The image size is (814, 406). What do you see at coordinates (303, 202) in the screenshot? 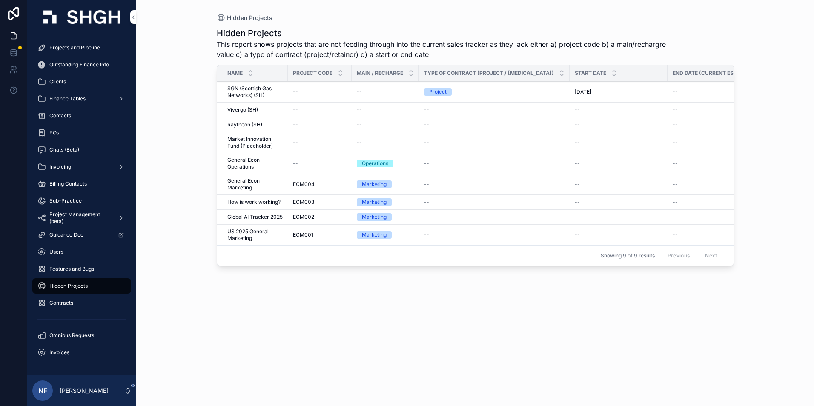
I see `span: ECM003` at bounding box center [303, 202].